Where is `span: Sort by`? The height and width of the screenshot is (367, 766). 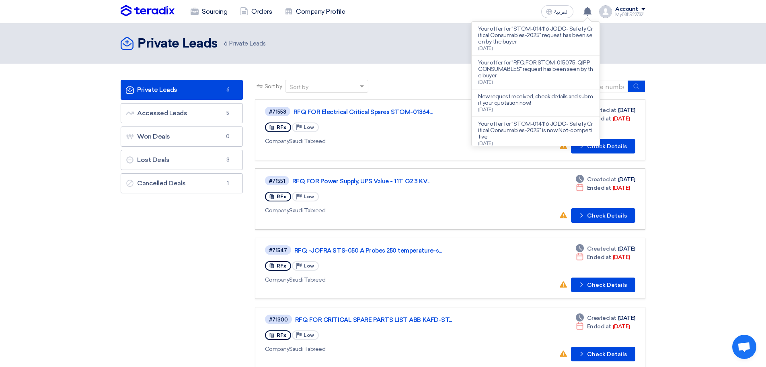
span: Sort by is located at coordinates (274, 86).